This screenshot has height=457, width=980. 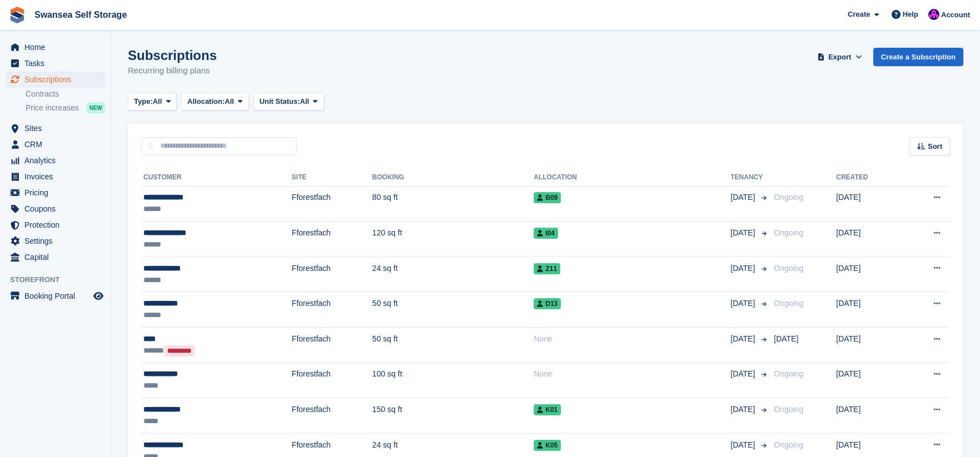 I want to click on a: Swansea Self Storage, so click(x=81, y=15).